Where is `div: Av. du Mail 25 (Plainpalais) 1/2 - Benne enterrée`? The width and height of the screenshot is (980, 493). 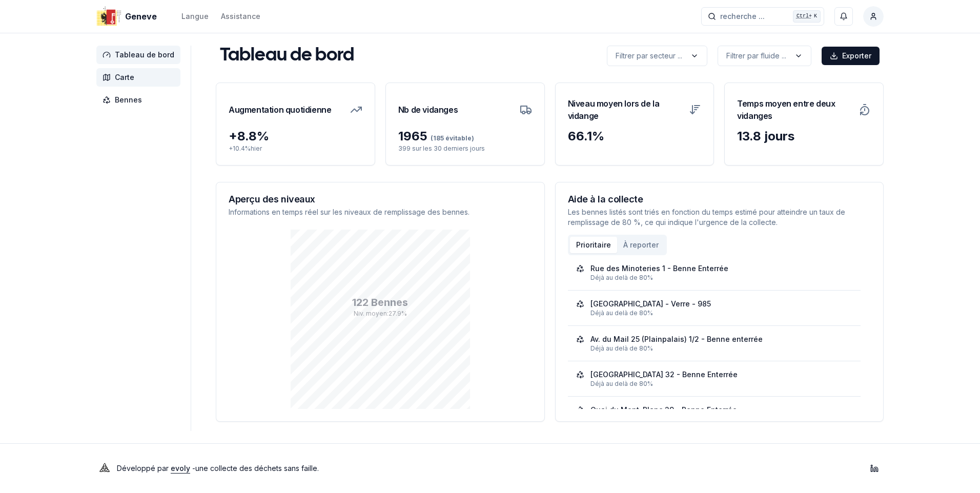 div: Av. du Mail 25 (Plainpalais) 1/2 - Benne enterrée is located at coordinates (676, 339).